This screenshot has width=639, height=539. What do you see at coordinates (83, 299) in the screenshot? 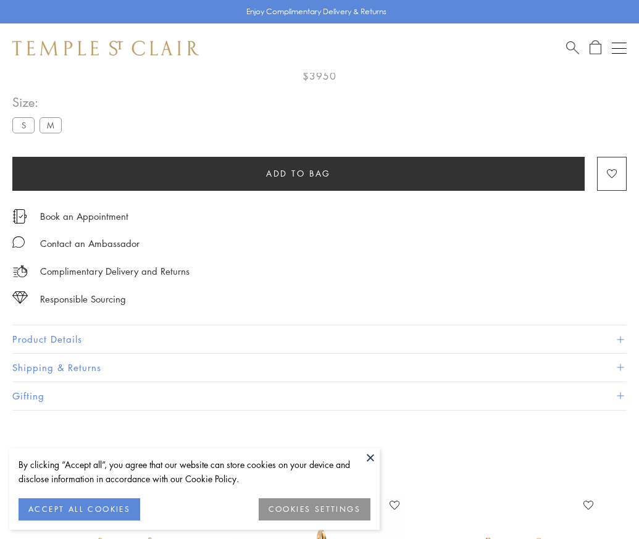
I see `div: Responsible Sourcing` at bounding box center [83, 299].